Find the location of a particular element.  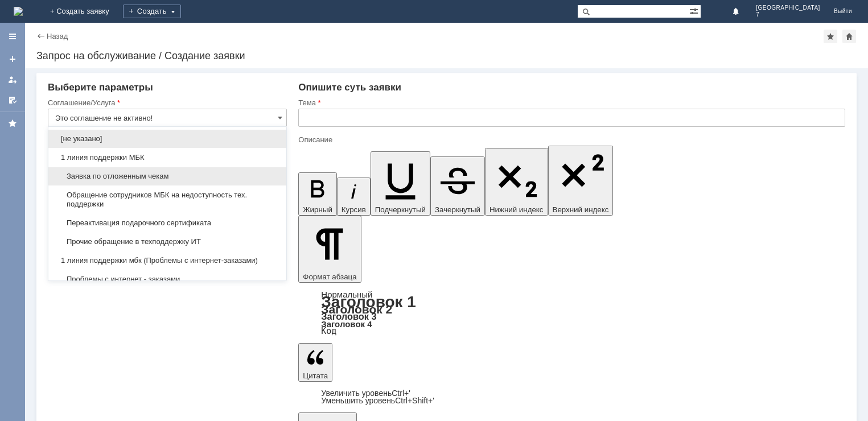

span: 1 линия поддержки МБК is located at coordinates (167, 158).